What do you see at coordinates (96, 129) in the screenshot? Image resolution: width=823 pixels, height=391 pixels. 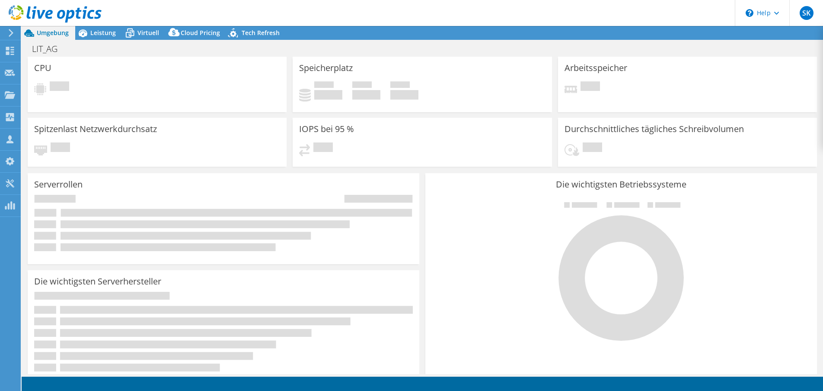 I see `h3: Spitzenlast Netzwerkdurchsatz` at bounding box center [96, 129].